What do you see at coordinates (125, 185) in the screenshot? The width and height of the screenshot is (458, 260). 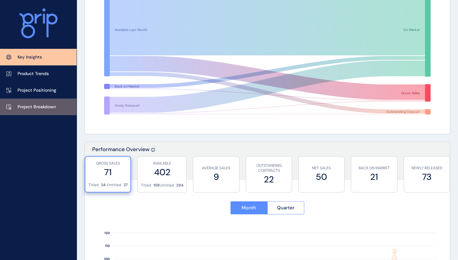 I see `p: 37` at bounding box center [125, 185].